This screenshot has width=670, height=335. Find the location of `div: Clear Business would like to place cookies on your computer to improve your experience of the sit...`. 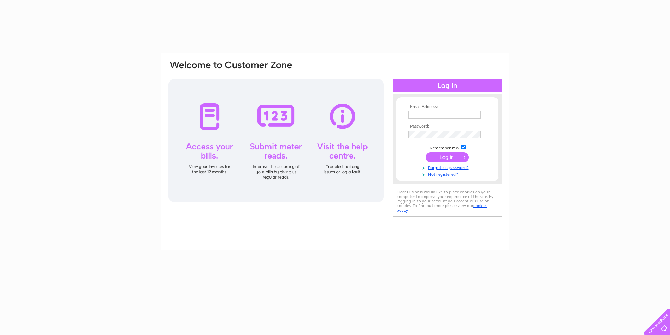

div: Clear Business would like to place cookies on your computer to improve your experience of the sit... is located at coordinates (447, 201).